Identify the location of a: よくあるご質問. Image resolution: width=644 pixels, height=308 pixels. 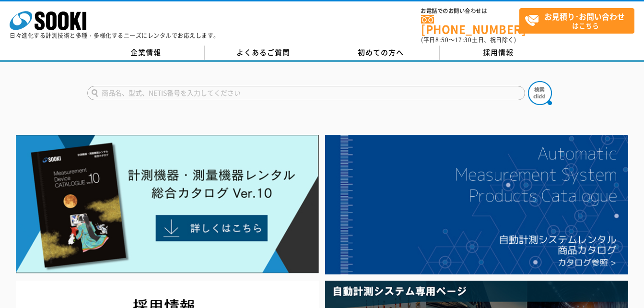
(264, 53).